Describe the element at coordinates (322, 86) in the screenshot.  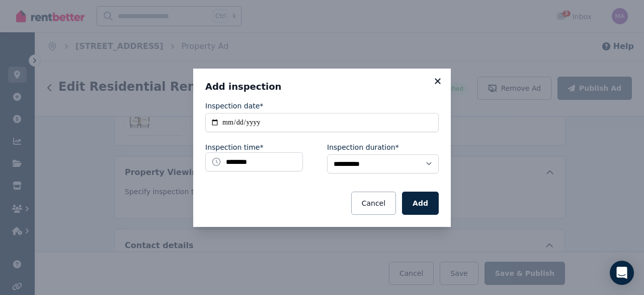
I see `h3: Add inspection` at that location.